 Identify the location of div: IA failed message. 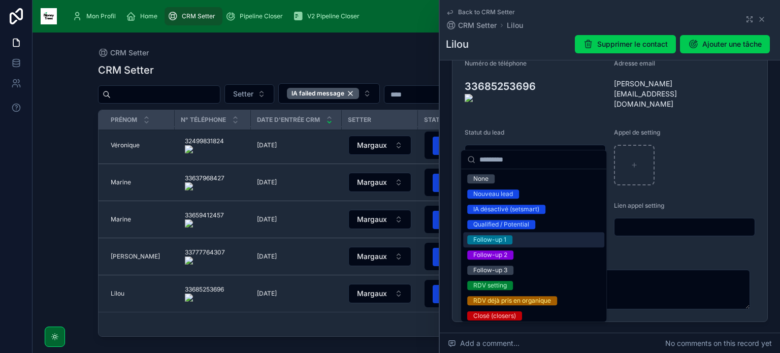
(323, 93).